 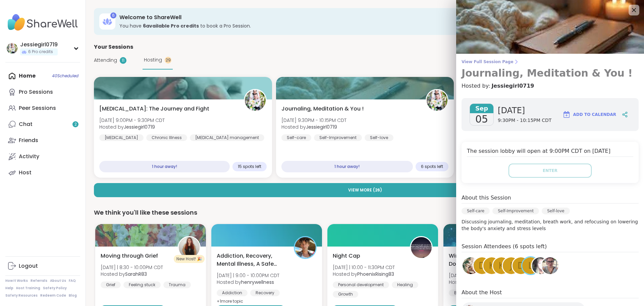 What do you see at coordinates (550, 170) in the screenshot?
I see `span: Enter` at bounding box center [550, 170].